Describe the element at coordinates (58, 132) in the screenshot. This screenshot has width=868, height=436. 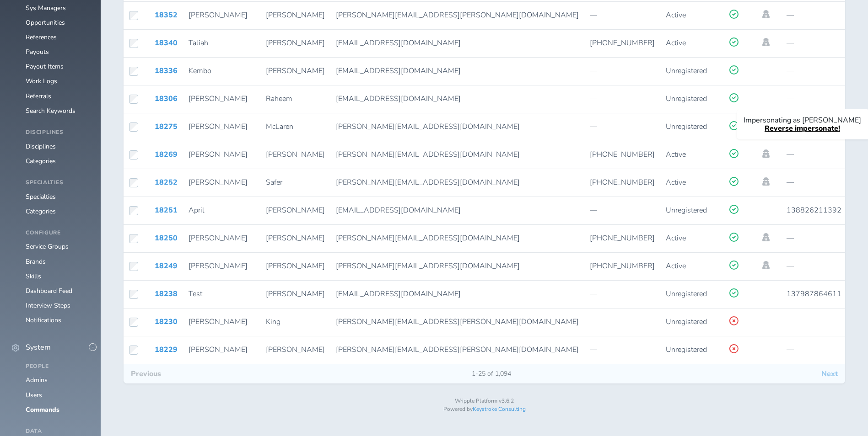
I see `h4: Disciplines` at that location.